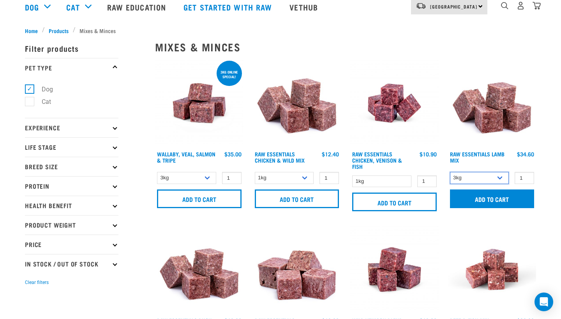 The width and height of the screenshot is (561, 319). What do you see at coordinates (73, 7) in the screenshot?
I see `a: Cat` at bounding box center [73, 7].